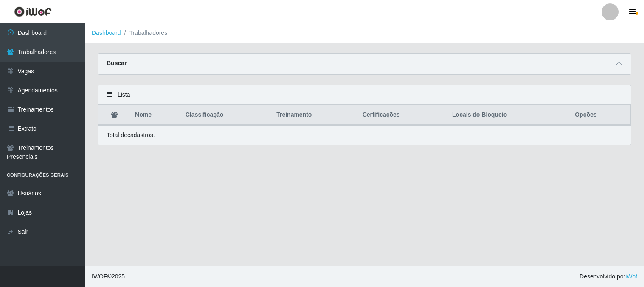 The width and height of the screenshot is (644, 287). I want to click on th: Opções, so click(601, 115).